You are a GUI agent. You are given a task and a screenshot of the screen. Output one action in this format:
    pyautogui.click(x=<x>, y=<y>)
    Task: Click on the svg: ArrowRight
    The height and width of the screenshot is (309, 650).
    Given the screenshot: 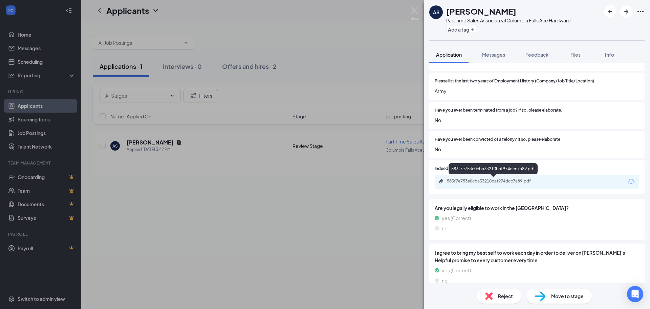 What is the action you would take?
    pyautogui.click(x=627, y=12)
    